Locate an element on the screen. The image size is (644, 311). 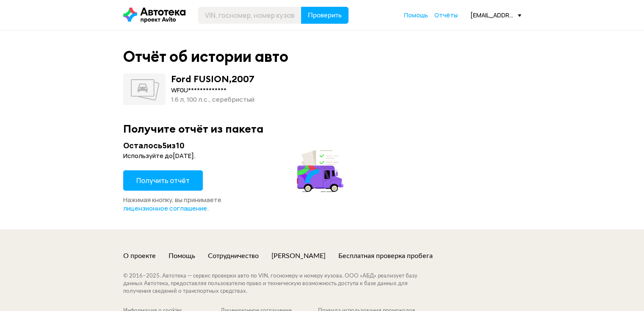
div: Сотрудничество is located at coordinates (233, 256).